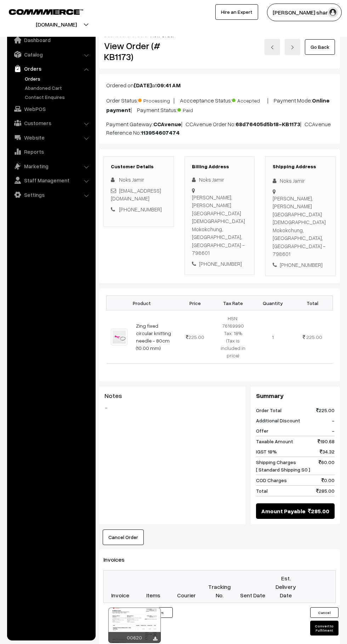 Image resolution: width=347 pixels, height=644 pixels. What do you see at coordinates (195, 109) in the screenshot?
I see `span: Paid` at bounding box center [195, 109].